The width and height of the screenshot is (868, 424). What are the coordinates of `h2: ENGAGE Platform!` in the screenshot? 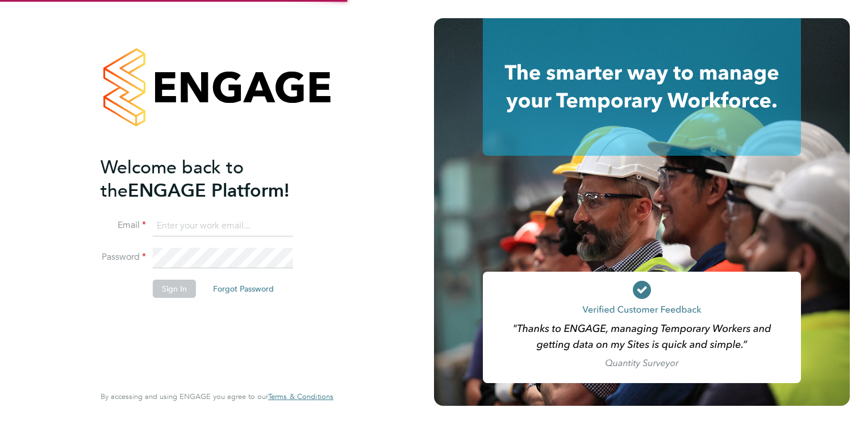 It's located at (211, 180).